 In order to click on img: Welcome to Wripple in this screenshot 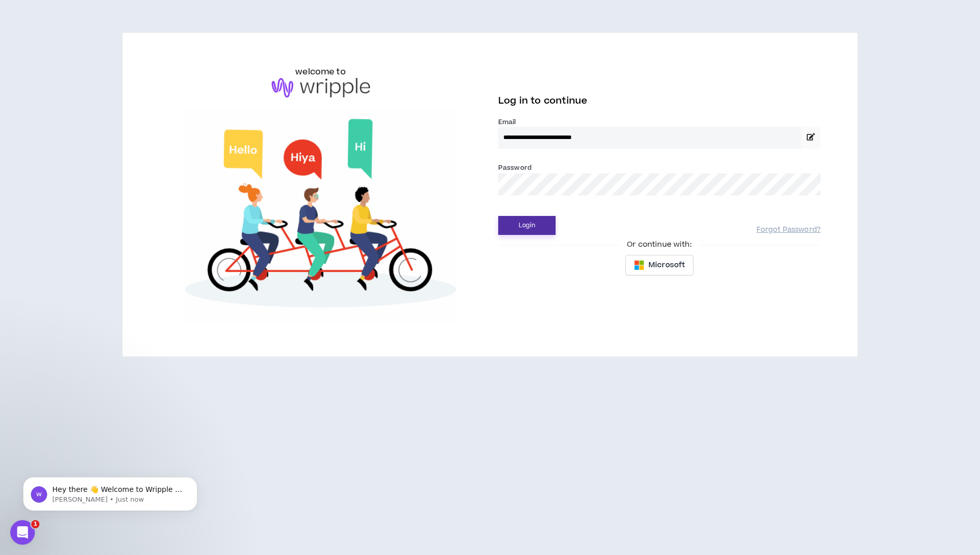, I will do `click(321, 216)`.